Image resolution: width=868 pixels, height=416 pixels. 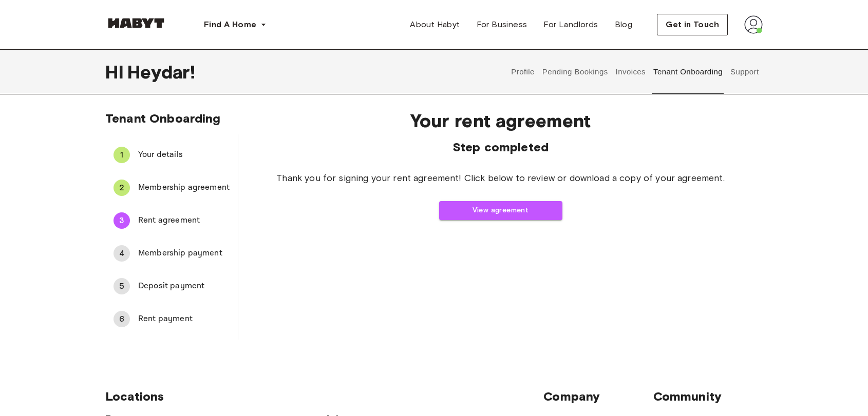 What do you see at coordinates (434, 24) in the screenshot?
I see `span: About Habyt` at bounding box center [434, 24].